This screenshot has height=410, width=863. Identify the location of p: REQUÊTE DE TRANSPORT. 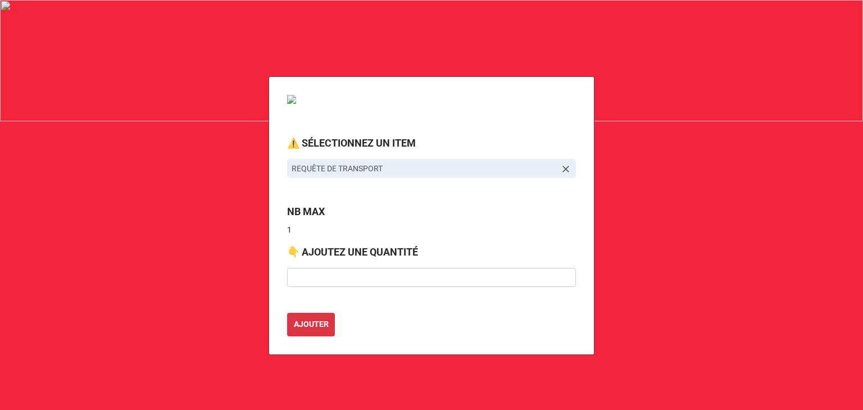
(424, 169).